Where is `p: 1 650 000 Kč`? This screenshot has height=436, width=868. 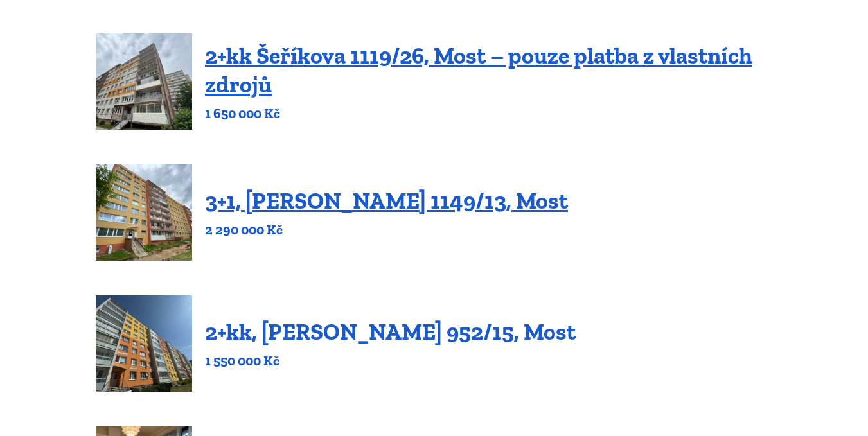 p: 1 650 000 Kč is located at coordinates (488, 113).